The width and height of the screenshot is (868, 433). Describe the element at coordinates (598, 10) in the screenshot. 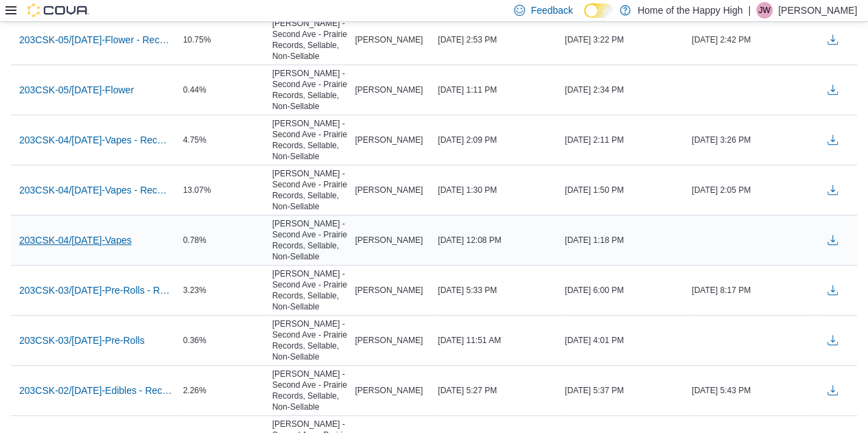

I see `input: Dark Mode` at that location.